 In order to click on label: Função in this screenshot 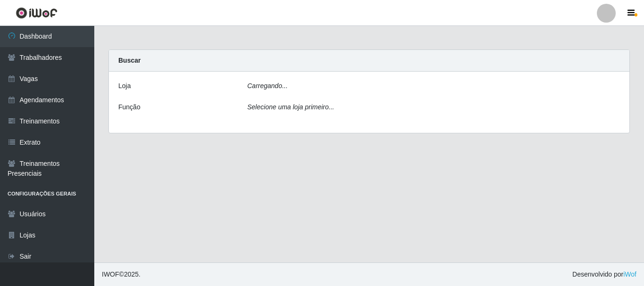, I will do `click(129, 107)`.